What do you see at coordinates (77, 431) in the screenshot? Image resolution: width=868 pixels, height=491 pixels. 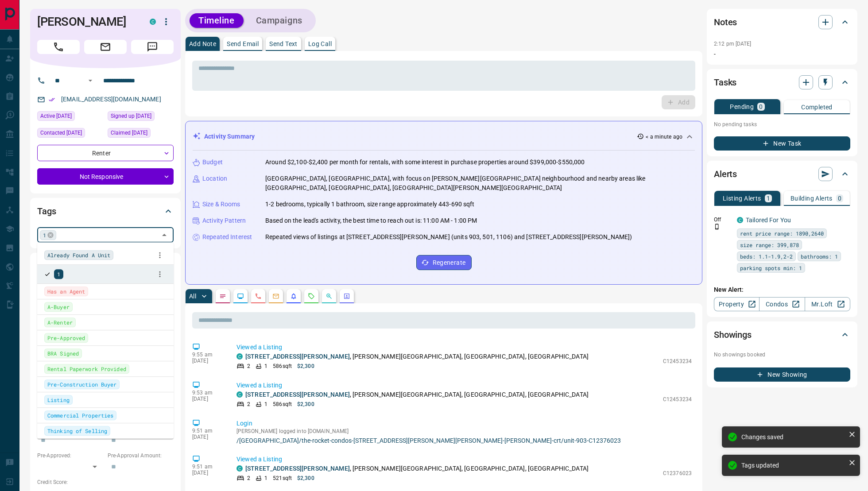 I see `span: Thinking of Selling` at bounding box center [77, 431].